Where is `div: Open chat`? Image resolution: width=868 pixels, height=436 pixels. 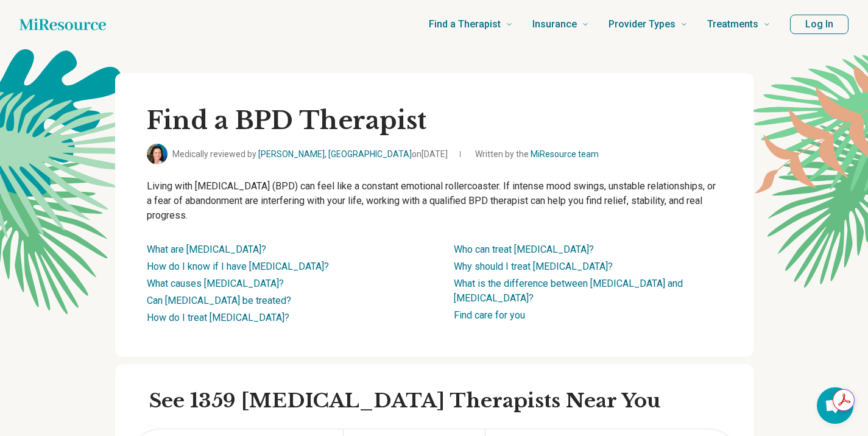
div: Open chat is located at coordinates (835, 406).